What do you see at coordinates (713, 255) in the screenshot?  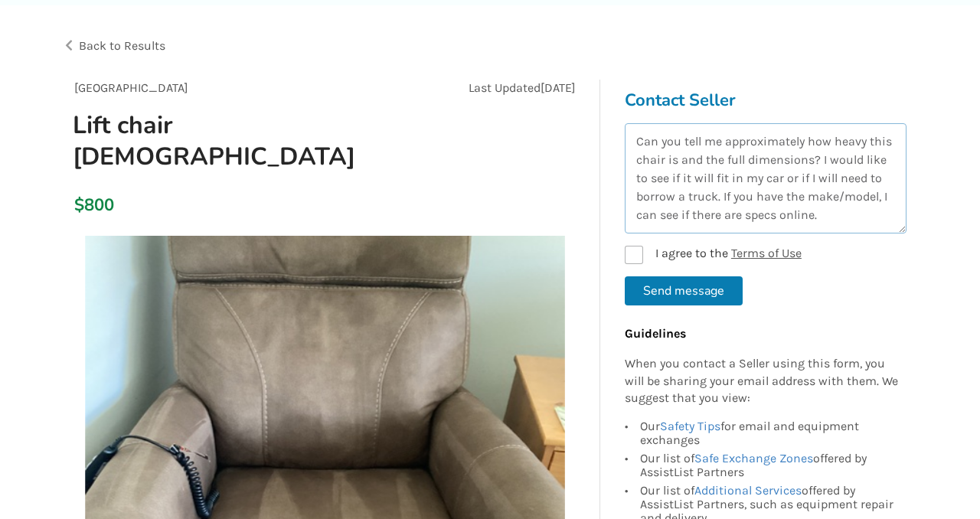 I see `label: I agree to the` at bounding box center [713, 255].